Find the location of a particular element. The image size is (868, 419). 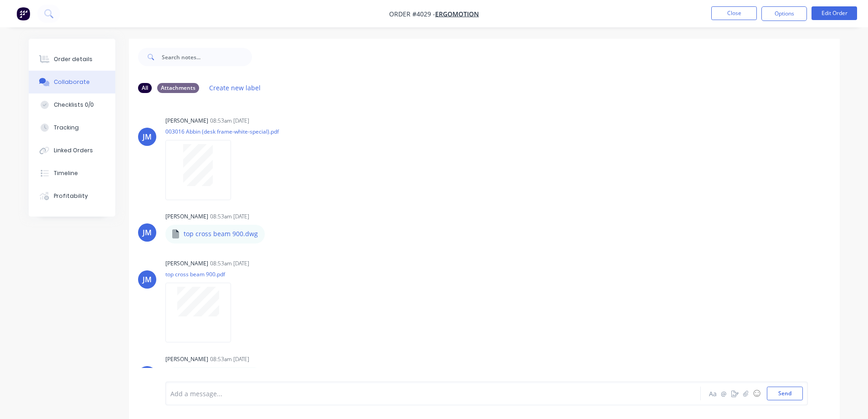

button: Create new label is located at coordinates (235, 88).